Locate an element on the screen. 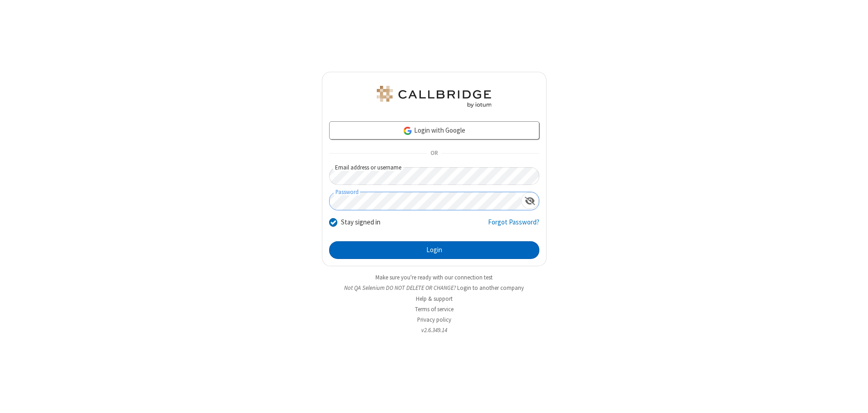 The image size is (868, 413). a: Forgot Password? is located at coordinates (513, 226).